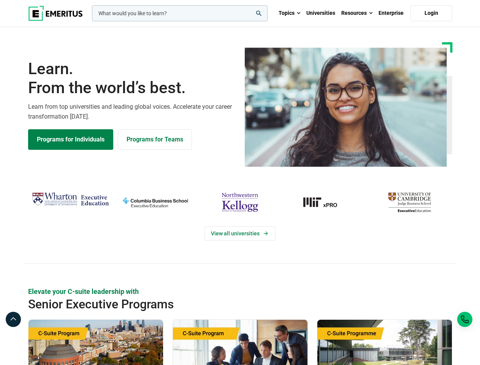 This screenshot has height=365, width=480. What do you see at coordinates (240, 291) in the screenshot?
I see `p: Elevate your C-suite leadership with` at bounding box center [240, 291].